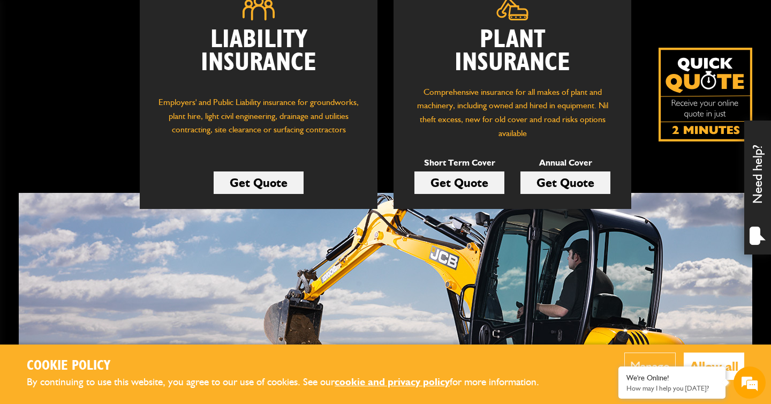 The width and height of the screenshot is (771, 404). Describe the element at coordinates (259, 121) in the screenshot. I see `p: Employers' and Public Liability insurance for groundworks, plant hire, light civil engineering, d...` at that location.